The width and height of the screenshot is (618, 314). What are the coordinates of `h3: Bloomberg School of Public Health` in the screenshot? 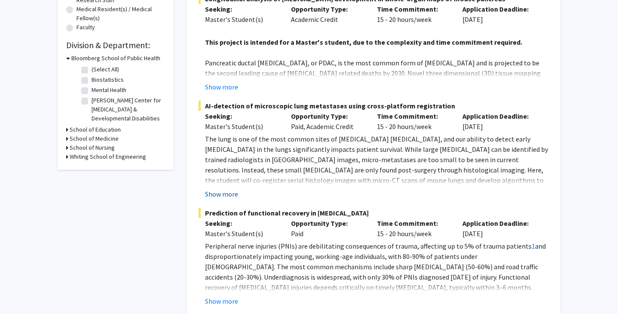 It's located at (116, 58).